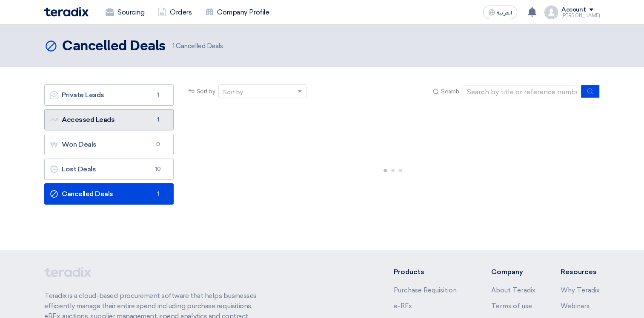 Image resolution: width=644 pixels, height=318 pixels. I want to click on a: e-RFx, so click(402, 306).